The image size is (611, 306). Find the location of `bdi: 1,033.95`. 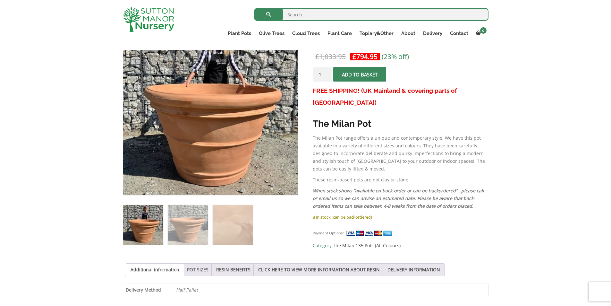

bdi: 1,033.95 is located at coordinates (330, 56).